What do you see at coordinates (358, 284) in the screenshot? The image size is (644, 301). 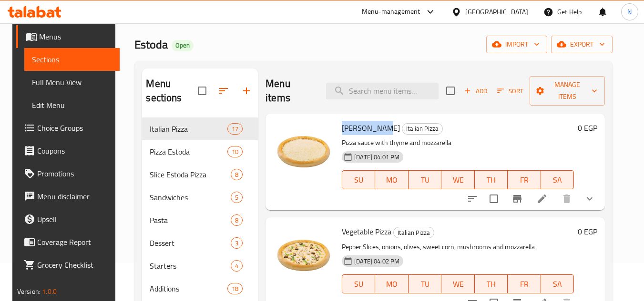 I see `button: SU` at bounding box center [358, 284].